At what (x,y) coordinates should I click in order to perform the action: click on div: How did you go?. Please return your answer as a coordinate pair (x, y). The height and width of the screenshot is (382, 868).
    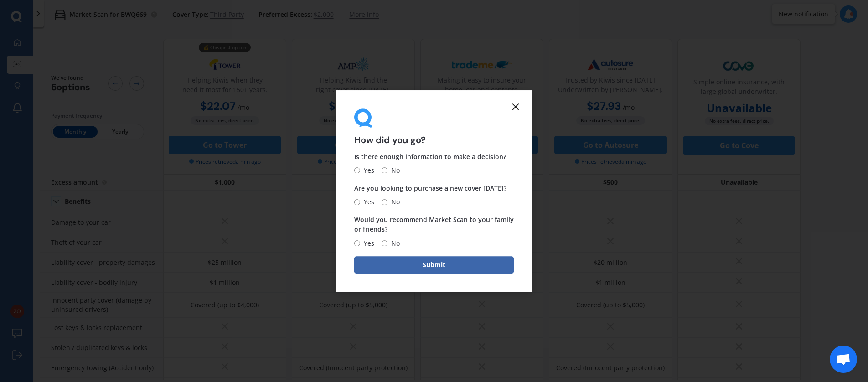
    Looking at the image, I should click on (434, 126).